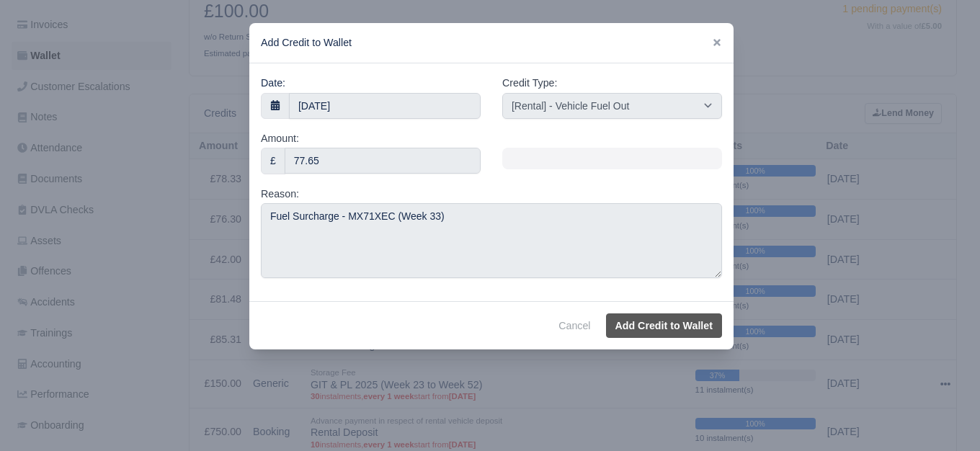 Image resolution: width=980 pixels, height=451 pixels. I want to click on label: Credit Type:, so click(530, 83).